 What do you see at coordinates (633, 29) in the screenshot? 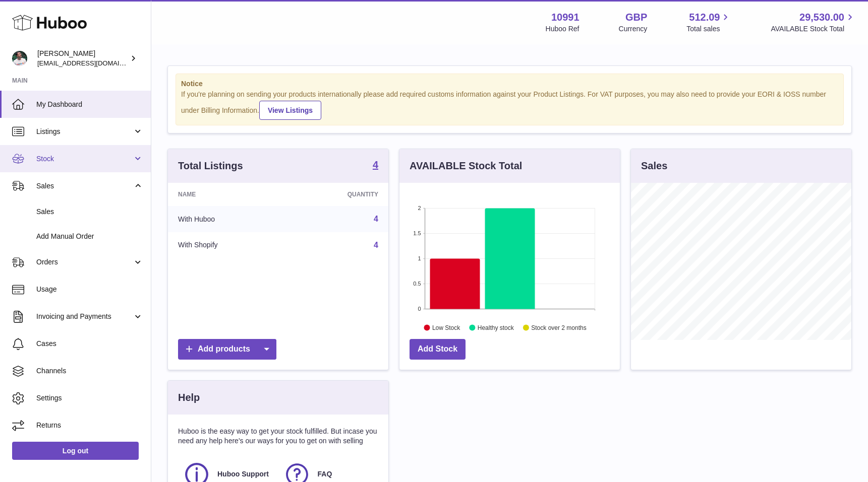
I see `div: Currency` at bounding box center [633, 29].